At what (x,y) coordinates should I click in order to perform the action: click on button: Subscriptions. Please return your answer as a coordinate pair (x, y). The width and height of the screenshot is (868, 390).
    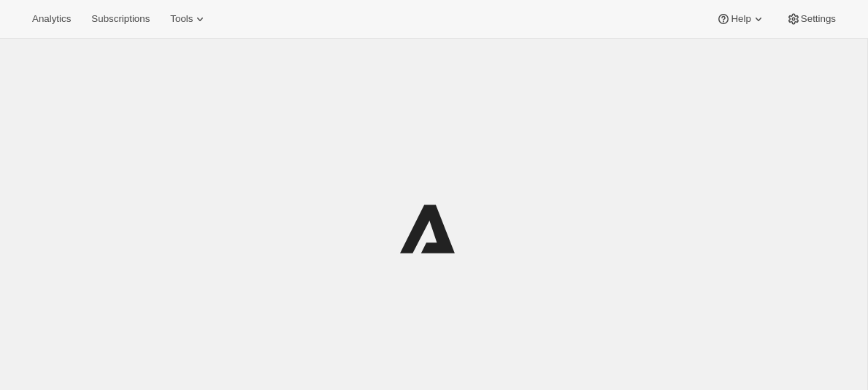
    Looking at the image, I should click on (121, 19).